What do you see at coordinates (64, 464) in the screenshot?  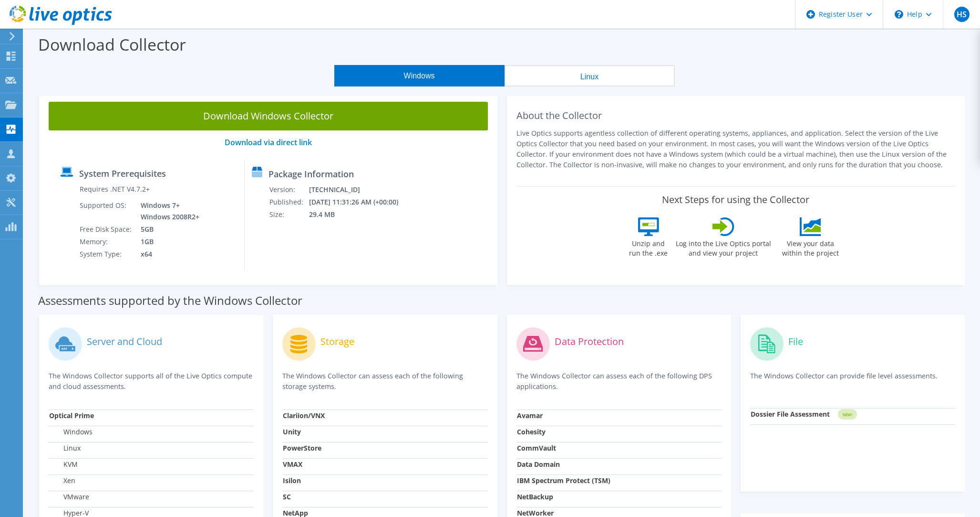 I see `label: KVM` at bounding box center [64, 464].